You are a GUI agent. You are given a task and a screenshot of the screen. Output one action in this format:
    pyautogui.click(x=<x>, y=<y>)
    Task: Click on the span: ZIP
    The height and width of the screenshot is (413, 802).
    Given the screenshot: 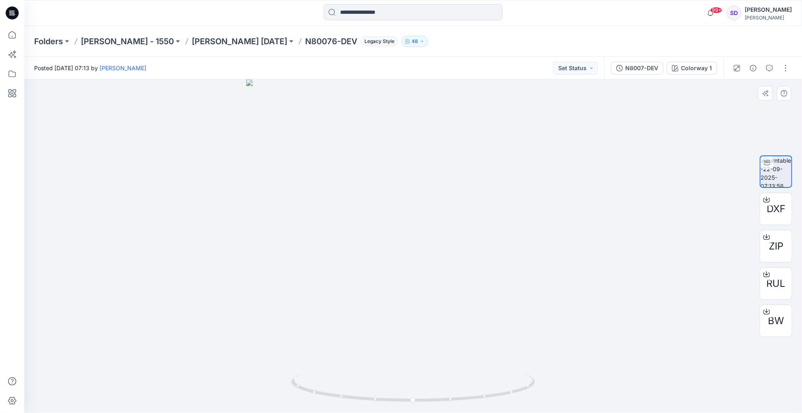 What is the action you would take?
    pyautogui.click(x=776, y=247)
    